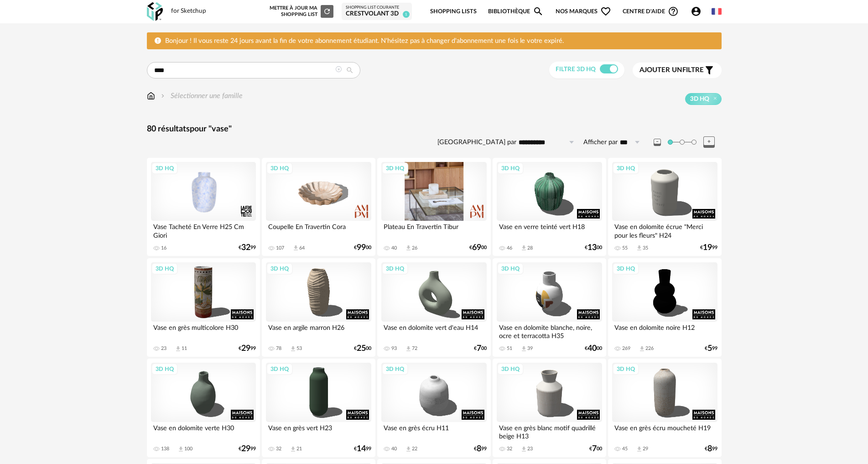 Image resolution: width=868 pixels, height=464 pixels. Describe the element at coordinates (204, 207) in the screenshot. I see `a: 3D HQ Vase Tacheté En Verre H25 Cm Giori 16 €3299` at that location.